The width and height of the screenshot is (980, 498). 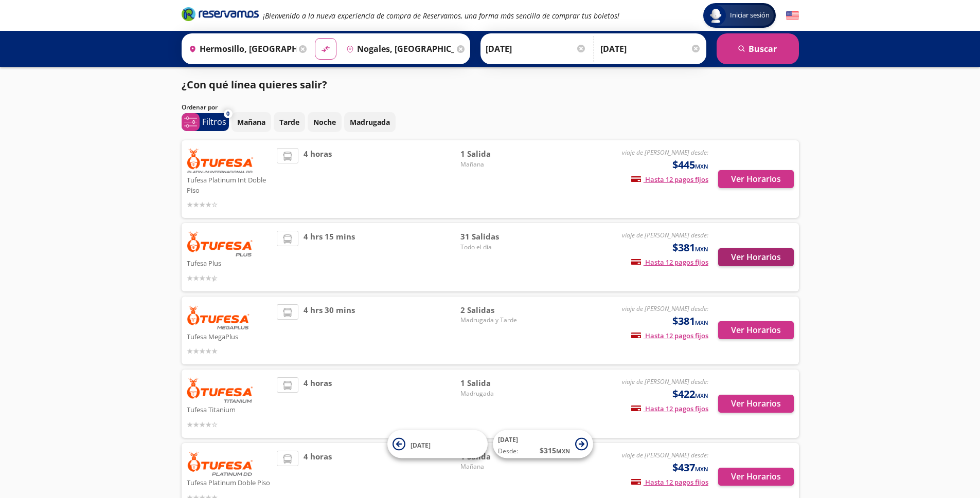 I want to click on img: Tufesa MegaPlus, so click(x=218, y=317).